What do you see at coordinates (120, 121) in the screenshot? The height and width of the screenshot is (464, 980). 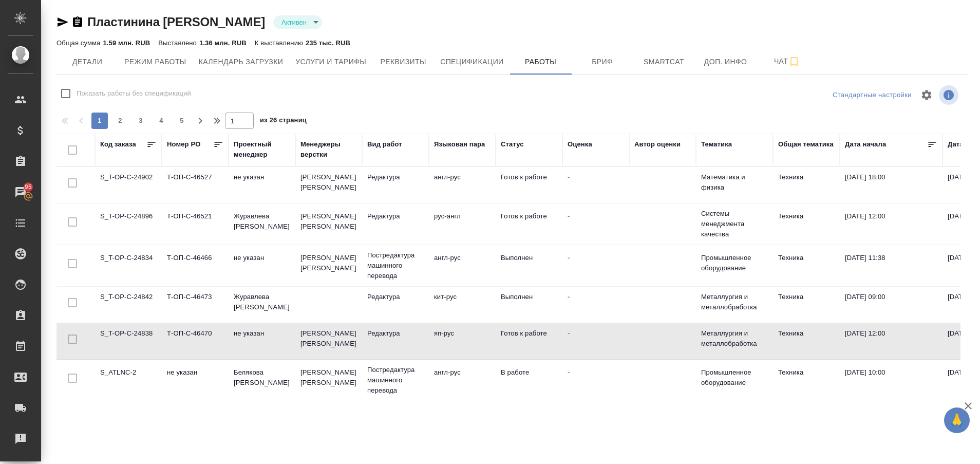 I see `button: 2` at bounding box center [120, 121].